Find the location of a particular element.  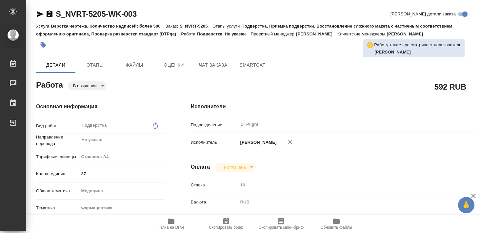

p: Направление перевода is located at coordinates (57, 140).